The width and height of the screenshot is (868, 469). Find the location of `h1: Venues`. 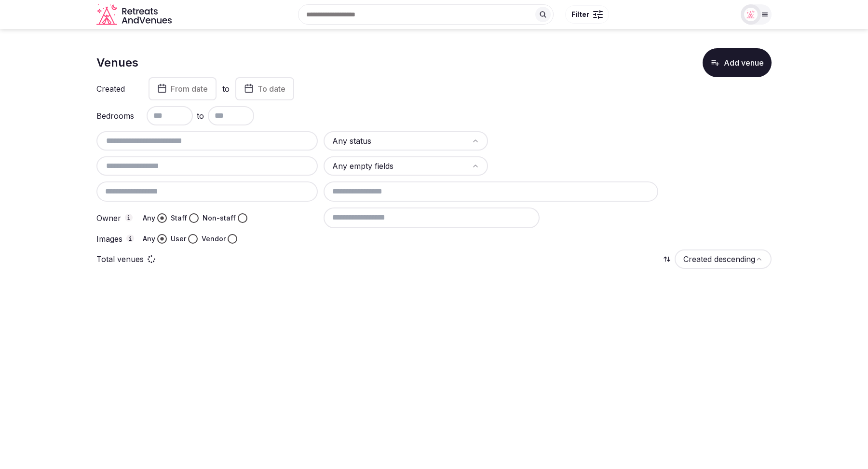

h1: Venues is located at coordinates (117, 62).